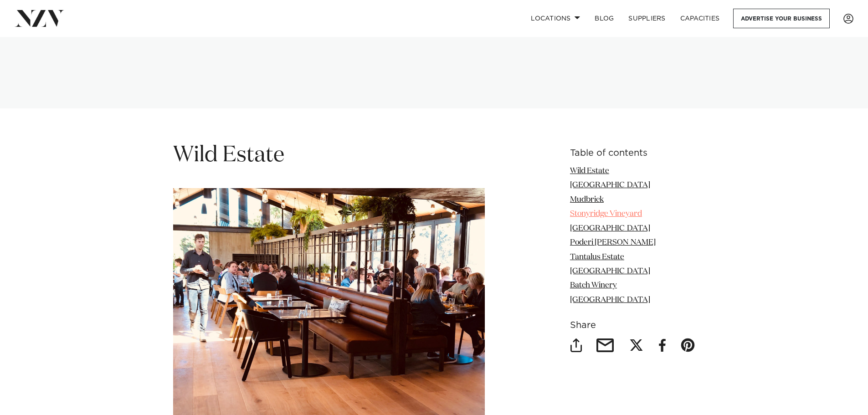 The image size is (868, 415). I want to click on a: Advertise your business, so click(781, 18).